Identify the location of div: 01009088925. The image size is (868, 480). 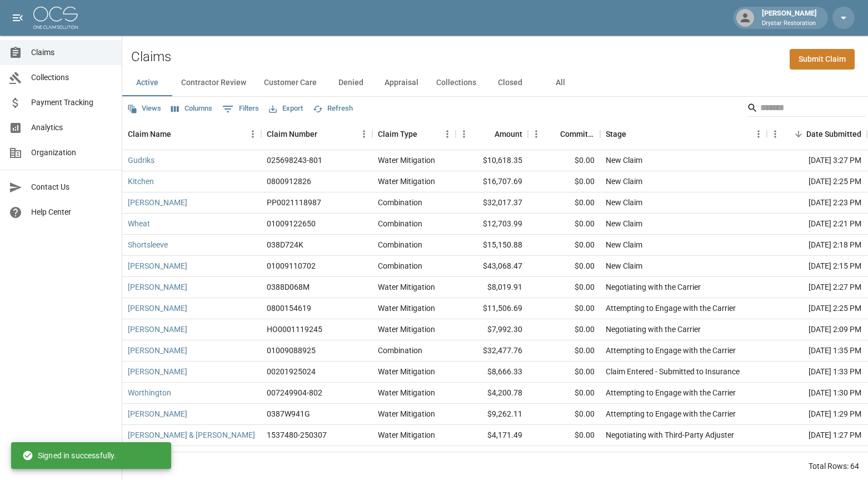
(291, 350).